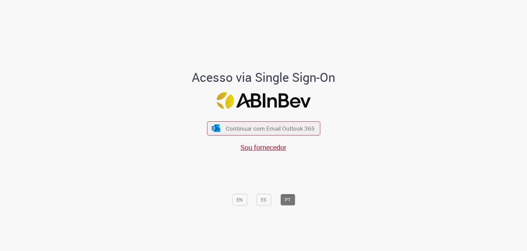  Describe the element at coordinates (270, 128) in the screenshot. I see `span: Continuar com Email Outlook 365` at that location.